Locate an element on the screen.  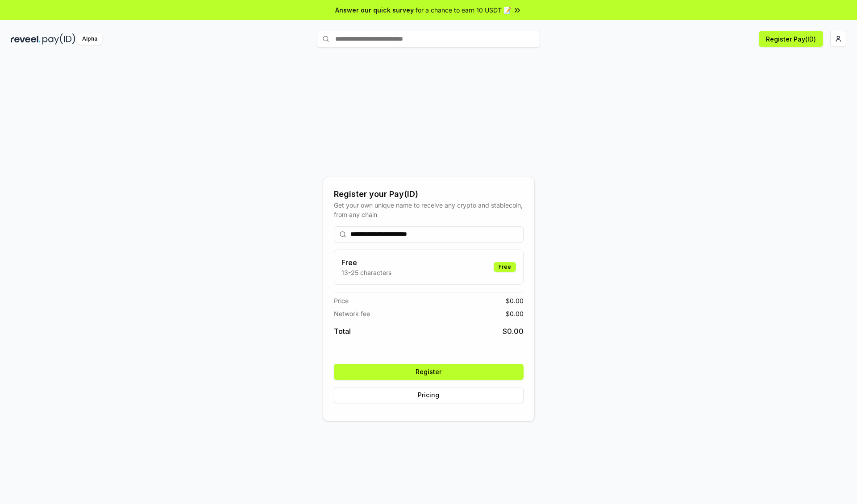
span: Network fee is located at coordinates (352, 313).